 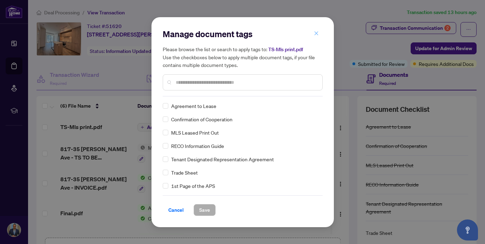 What do you see at coordinates (222, 159) in the screenshot?
I see `span: Tenant Designated Representation Agreement` at bounding box center [222, 159].